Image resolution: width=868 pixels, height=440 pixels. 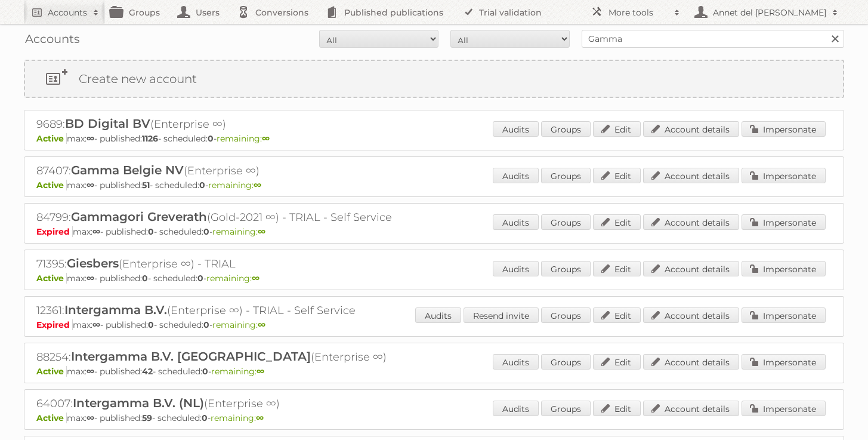 I want to click on h2: 71395: (Enterprise ∞) - TRIAL, so click(x=245, y=264).